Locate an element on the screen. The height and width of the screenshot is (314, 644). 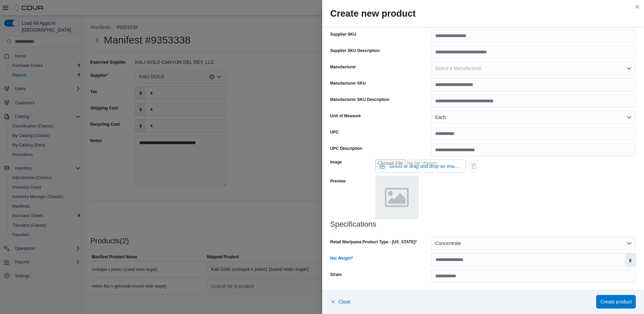
button: Close this dialog is located at coordinates (637, 7).